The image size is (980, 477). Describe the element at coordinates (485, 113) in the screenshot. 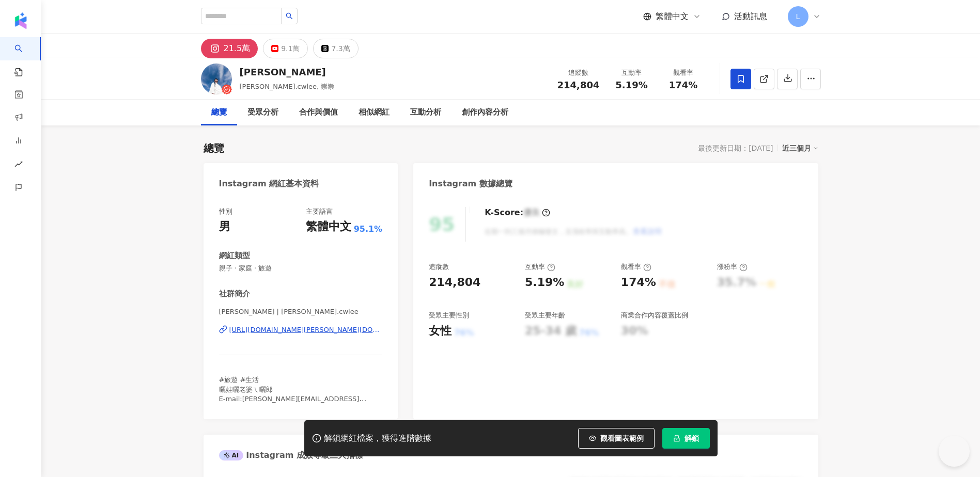

I see `div: 創作內容分析` at that location.